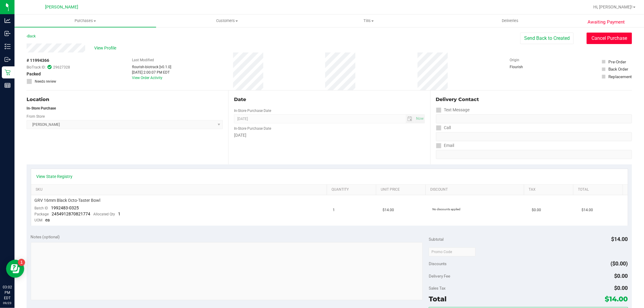 The image size is (644, 308). I want to click on span: Purchases, so click(85, 21).